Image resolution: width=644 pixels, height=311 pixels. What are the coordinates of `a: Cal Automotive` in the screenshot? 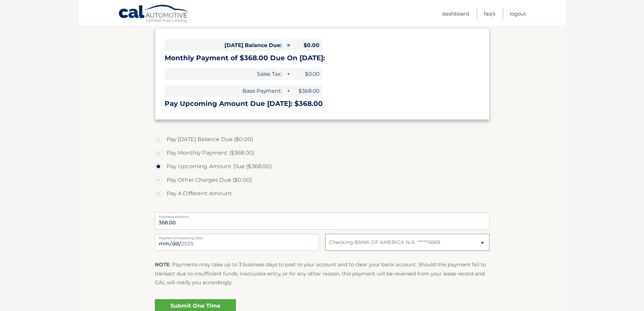 It's located at (154, 14).